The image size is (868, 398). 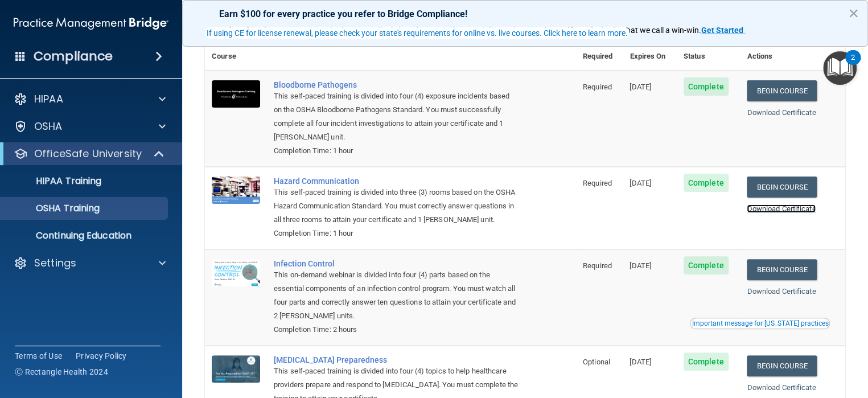 What do you see at coordinates (524, 13) in the screenshot?
I see `p: Earn $100 for every practice you refer to Bridge Compliance!` at bounding box center [524, 13].